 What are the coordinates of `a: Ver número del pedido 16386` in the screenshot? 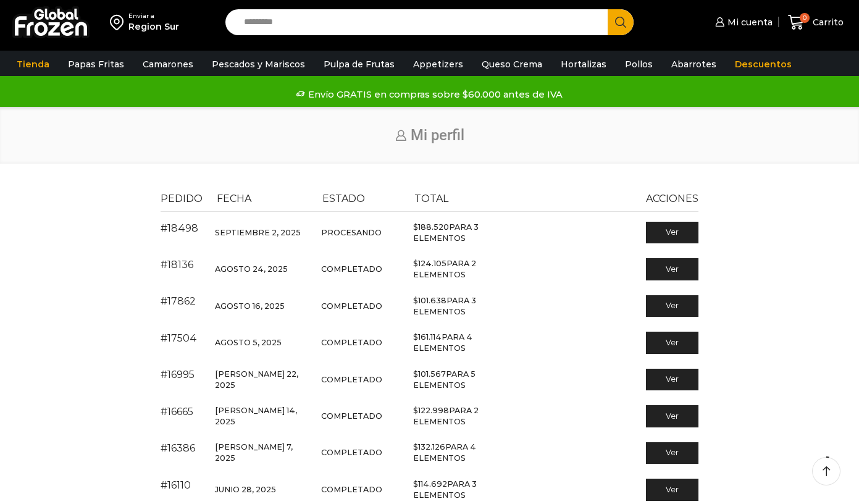 It's located at (178, 448).